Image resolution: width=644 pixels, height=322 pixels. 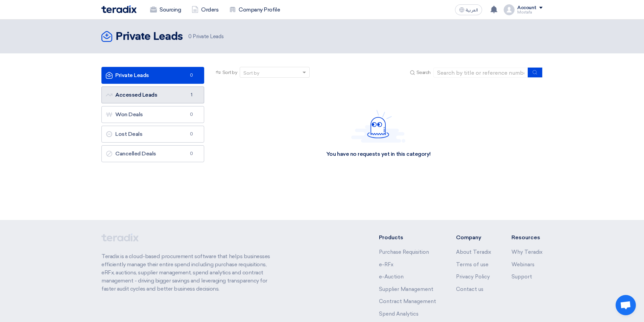 What do you see at coordinates (378, 154) in the screenshot?
I see `div: You have no requests yet in this category!` at bounding box center [378, 154].